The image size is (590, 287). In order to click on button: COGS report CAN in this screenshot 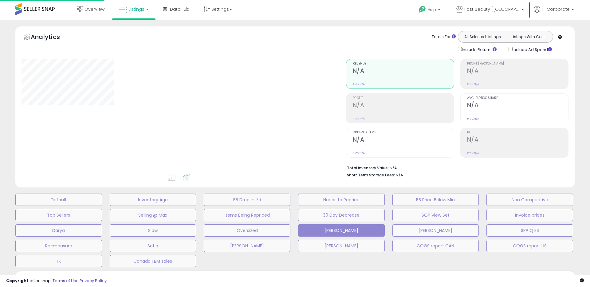, I will do `click(436, 246)`.